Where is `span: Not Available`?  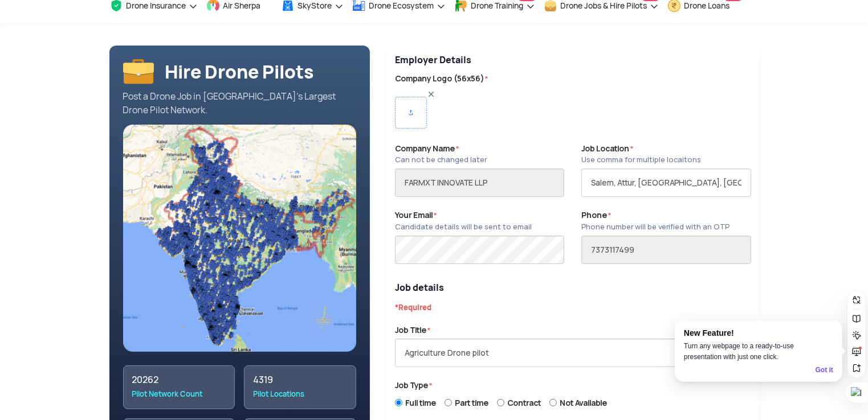 span: Not Available is located at coordinates (583, 404).